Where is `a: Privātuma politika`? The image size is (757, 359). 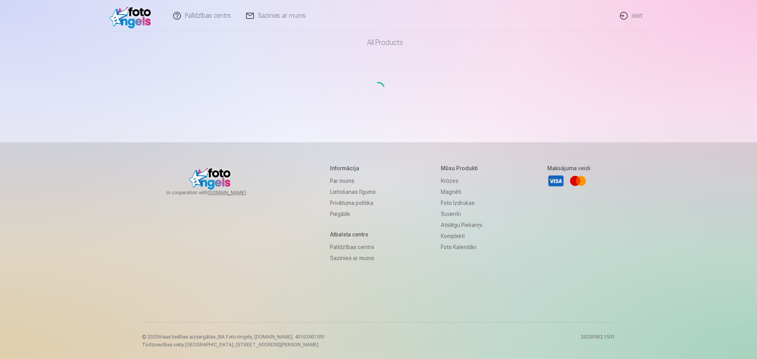
a: Privātuma politika is located at coordinates (353, 203).